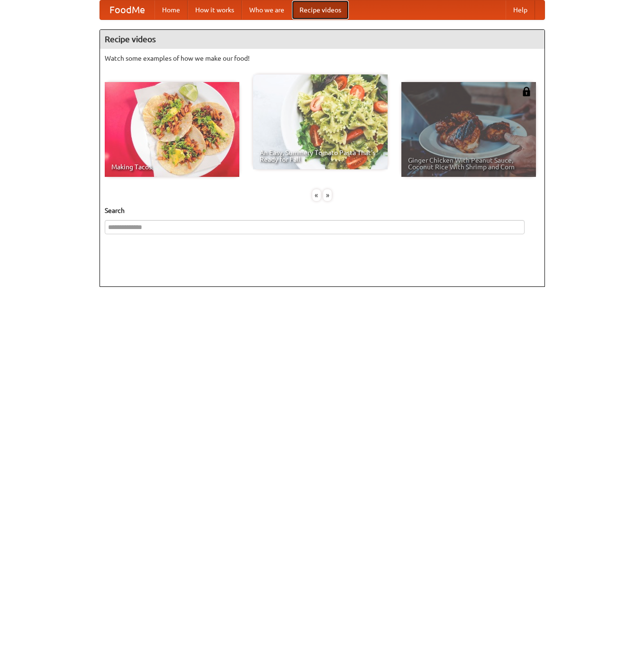 Image resolution: width=644 pixels, height=671 pixels. I want to click on a: Help, so click(520, 10).